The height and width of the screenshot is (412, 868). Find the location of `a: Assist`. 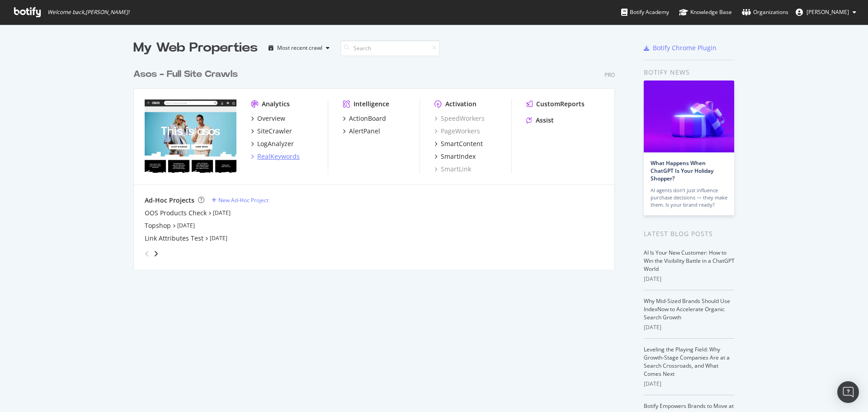

a: Assist is located at coordinates (540, 121).